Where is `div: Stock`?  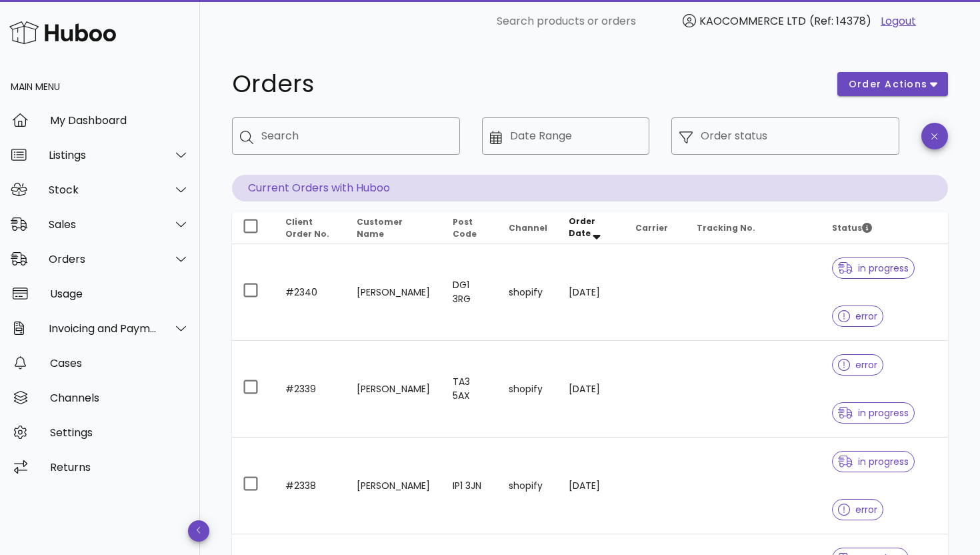
div: Stock is located at coordinates (103, 189).